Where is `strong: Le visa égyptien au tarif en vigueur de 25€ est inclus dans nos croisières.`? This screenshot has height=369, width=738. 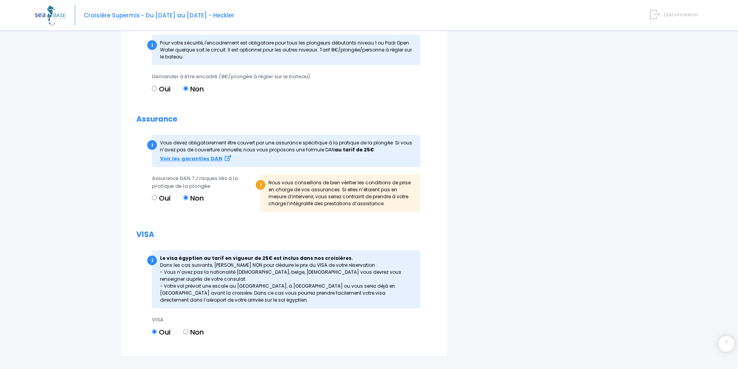 strong: Le visa égyptien au tarif en vigueur de 25€ est inclus dans nos croisières. is located at coordinates (256, 258).